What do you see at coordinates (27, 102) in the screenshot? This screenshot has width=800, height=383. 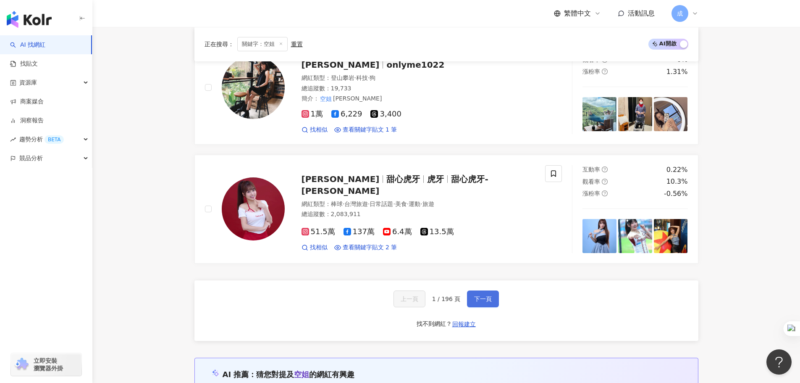 I see `a: 商案媒合` at bounding box center [27, 102].